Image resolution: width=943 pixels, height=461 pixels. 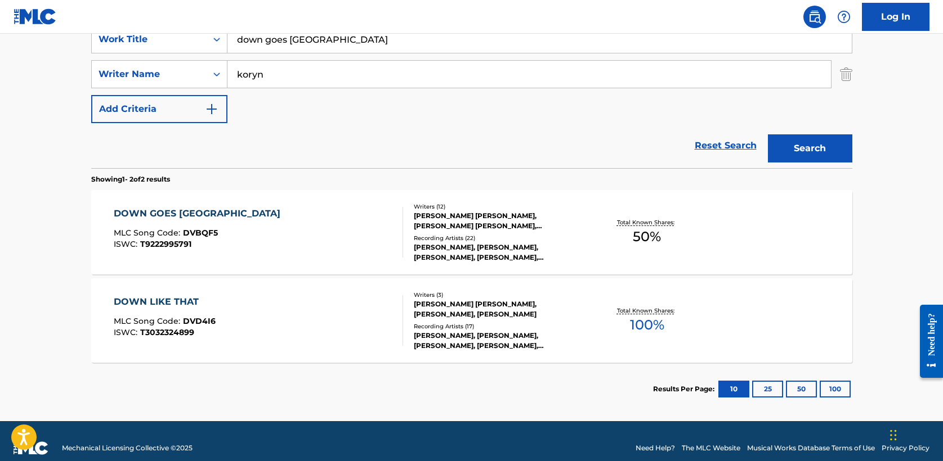 I want to click on span: T9222995791, so click(x=165, y=244).